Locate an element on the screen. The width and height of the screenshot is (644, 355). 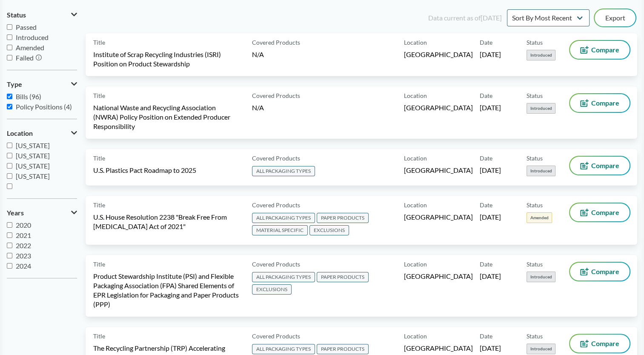
span: Bills (96) is located at coordinates (29, 96).